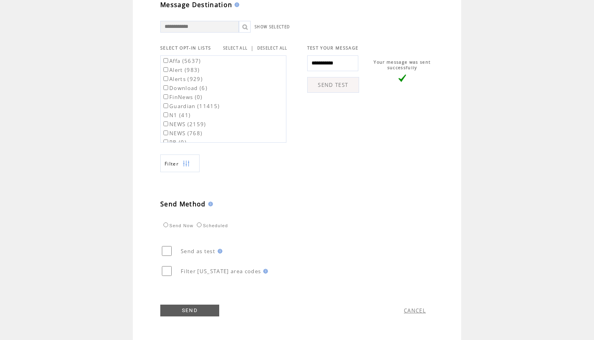 The width and height of the screenshot is (594, 340). Describe the element at coordinates (166, 97) in the screenshot. I see `input: FinNews (0)` at that location.